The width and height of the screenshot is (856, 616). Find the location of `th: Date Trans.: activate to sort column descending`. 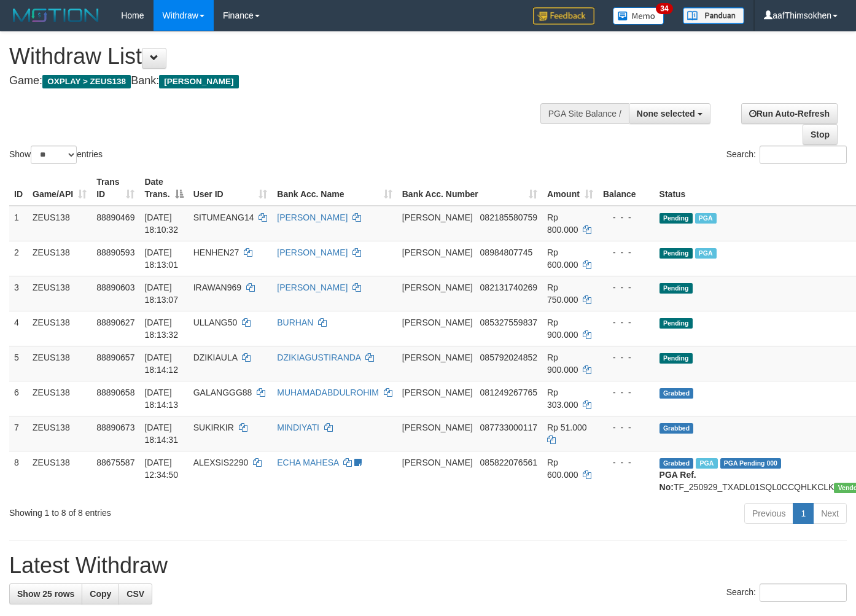

th: Date Trans.: activate to sort column descending is located at coordinates (164, 188).